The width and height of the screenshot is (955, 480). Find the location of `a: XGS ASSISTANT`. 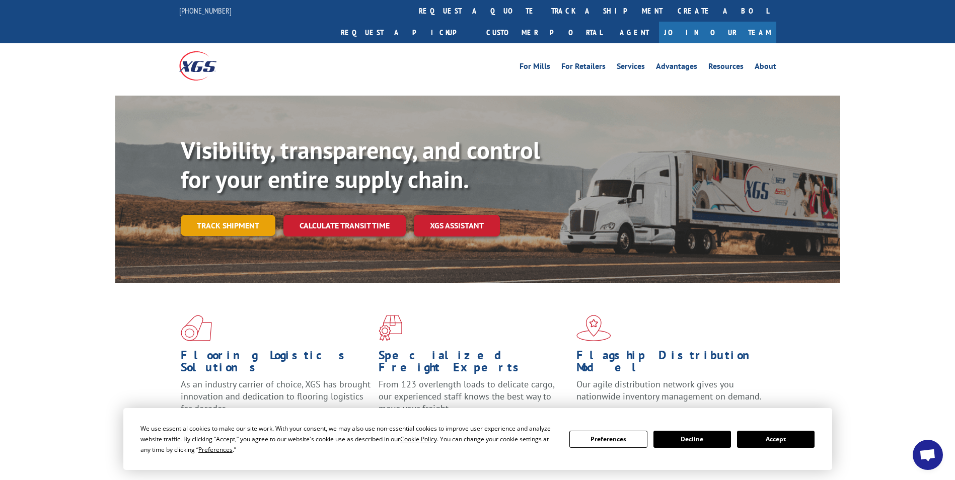

a: XGS ASSISTANT is located at coordinates (457, 226).